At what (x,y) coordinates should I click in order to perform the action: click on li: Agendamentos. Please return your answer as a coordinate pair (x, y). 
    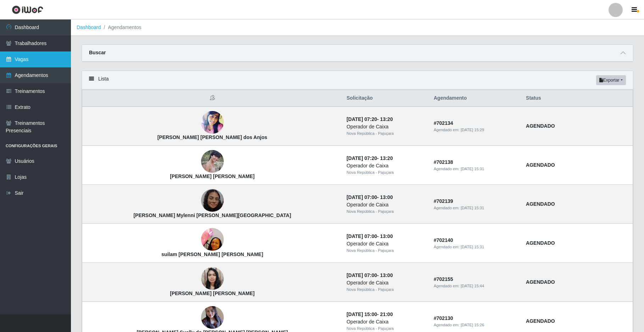
    Looking at the image, I should click on (121, 28).